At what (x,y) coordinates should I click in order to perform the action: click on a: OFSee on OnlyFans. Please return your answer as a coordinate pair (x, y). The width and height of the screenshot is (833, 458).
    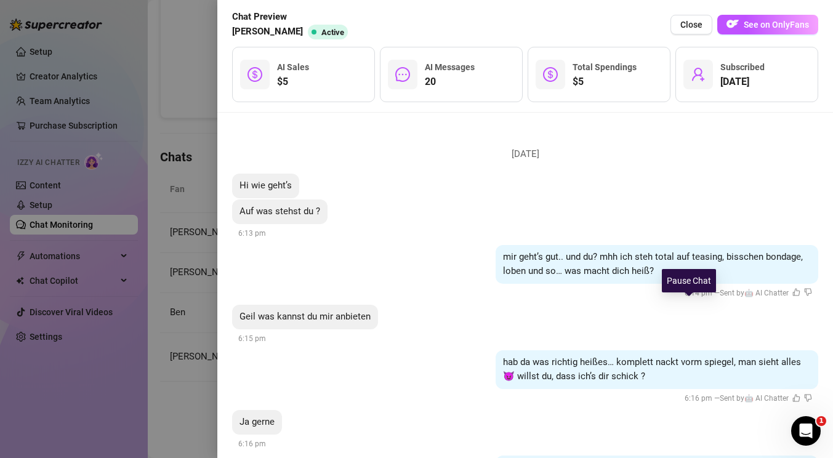
    Looking at the image, I should click on (768, 25).